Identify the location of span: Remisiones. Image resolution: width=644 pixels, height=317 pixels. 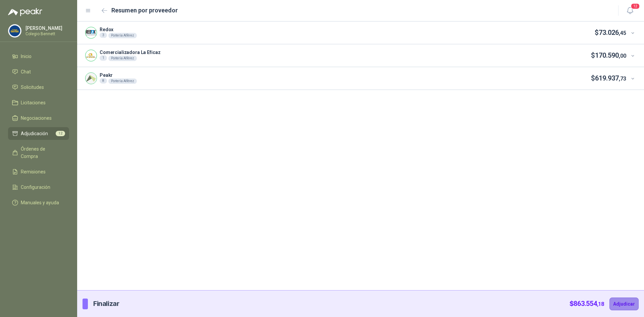
(33, 172).